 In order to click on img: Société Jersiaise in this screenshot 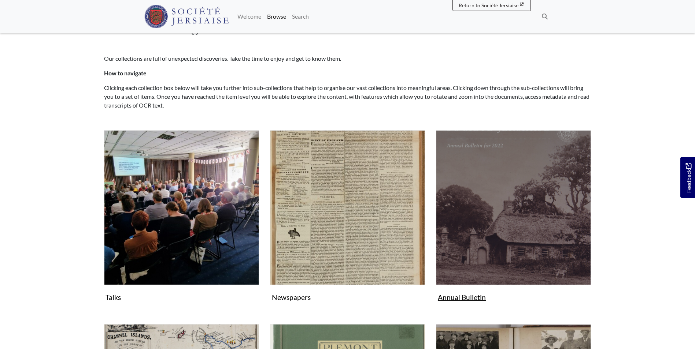, I will do `click(186, 16)`.